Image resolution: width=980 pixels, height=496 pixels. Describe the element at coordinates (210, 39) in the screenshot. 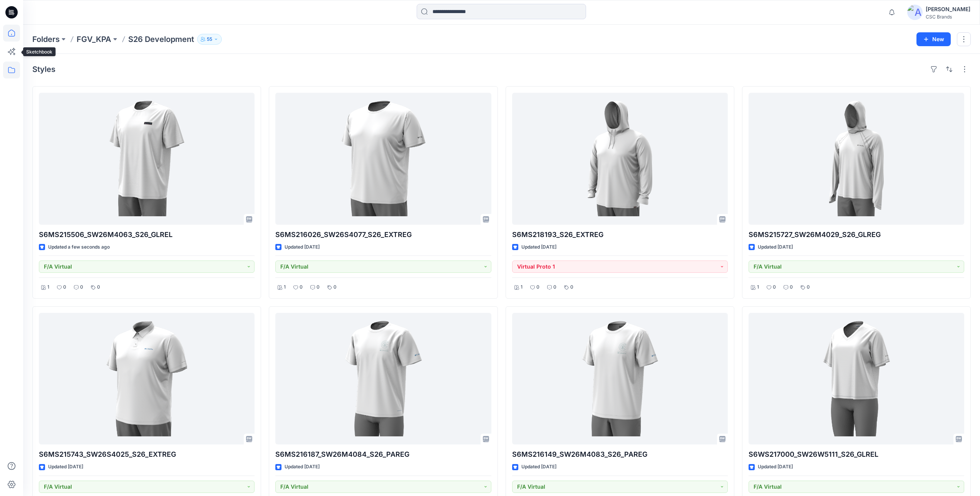

I see `button: 55` at that location.